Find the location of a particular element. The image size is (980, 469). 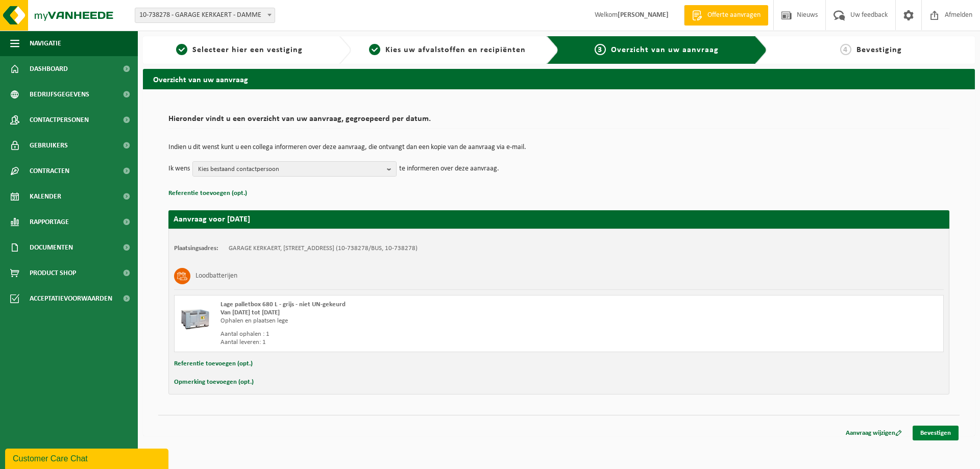

span: Contactpersonen is located at coordinates (59, 120).